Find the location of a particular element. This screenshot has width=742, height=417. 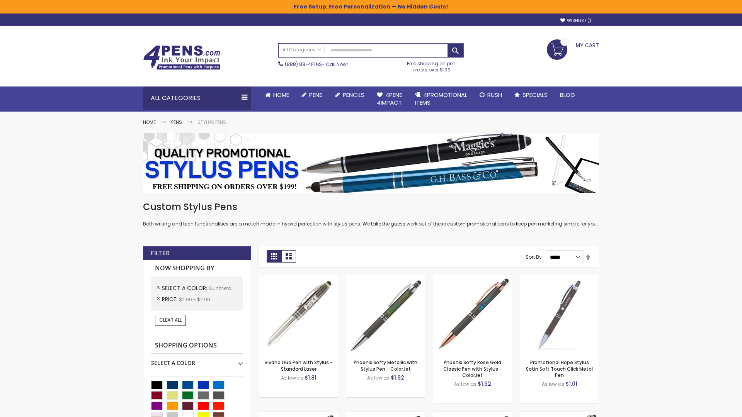

span: Blog is located at coordinates (567, 95).